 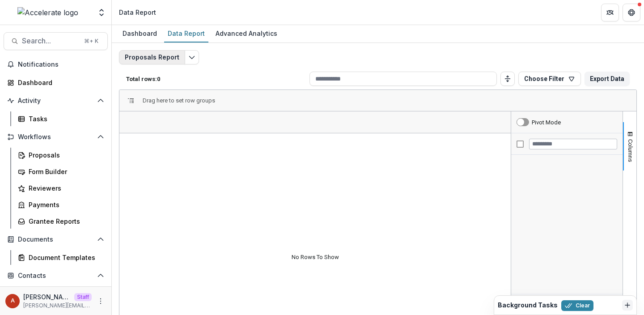 I want to click on div: Row Groups, so click(x=179, y=100).